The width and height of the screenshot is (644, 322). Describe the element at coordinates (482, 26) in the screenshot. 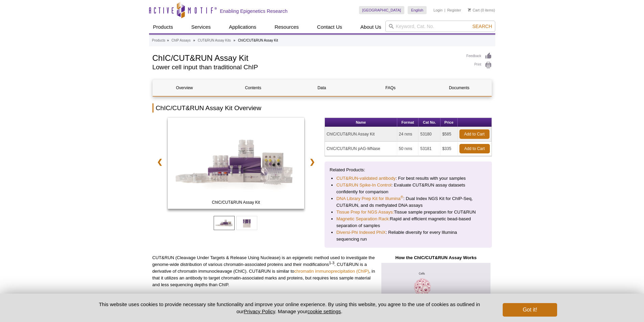

I see `span: Search` at that location.